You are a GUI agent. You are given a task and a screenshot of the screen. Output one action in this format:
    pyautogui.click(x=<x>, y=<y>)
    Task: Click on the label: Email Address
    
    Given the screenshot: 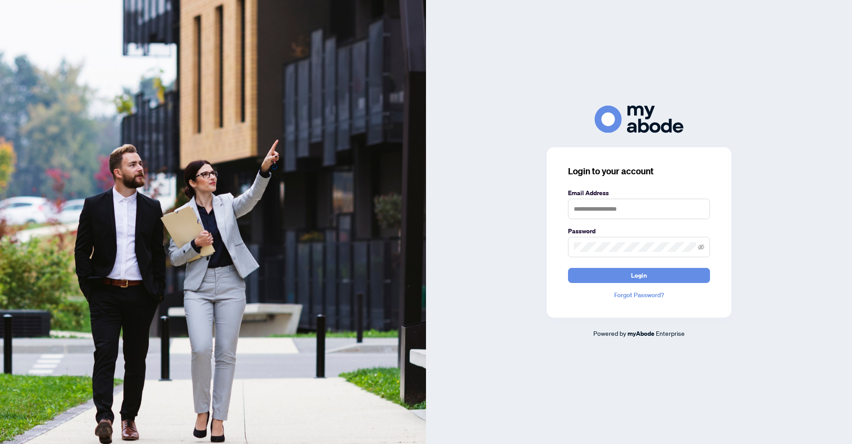 What is the action you would take?
    pyautogui.click(x=639, y=193)
    